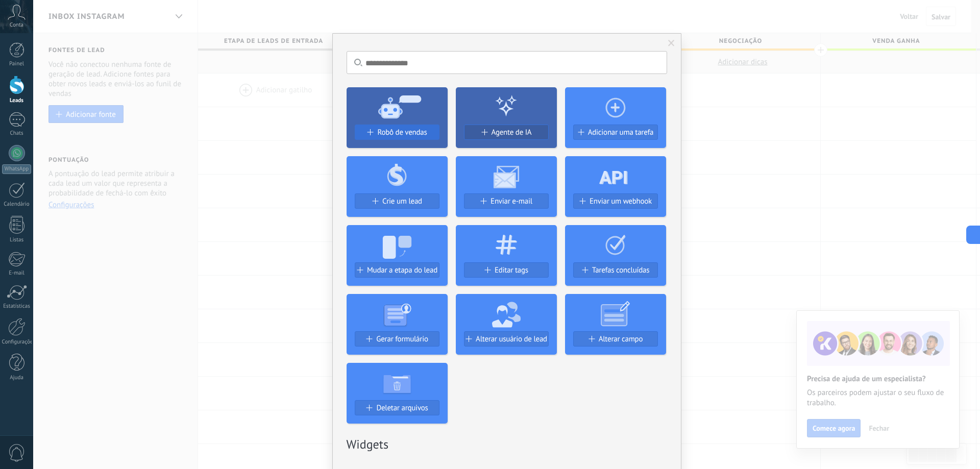 Image resolution: width=980 pixels, height=469 pixels. Describe the element at coordinates (397, 408) in the screenshot. I see `button: Deletar arquivos` at that location.